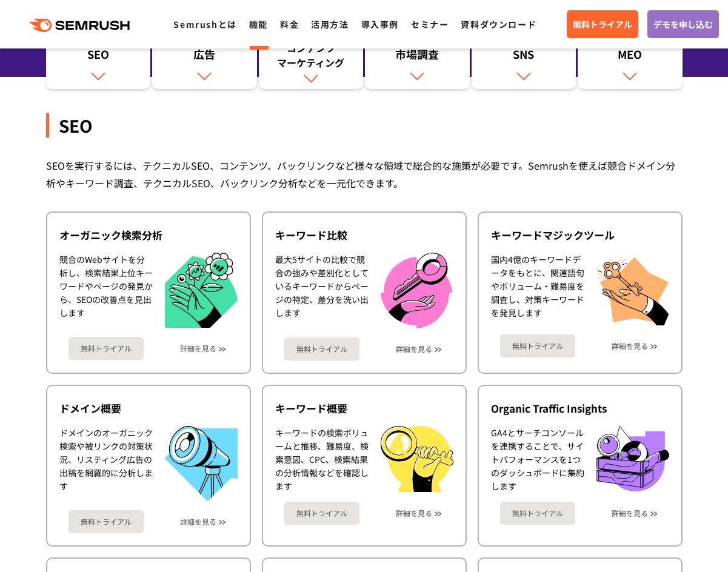 Image resolution: width=728 pixels, height=572 pixels. What do you see at coordinates (429, 24) in the screenshot?
I see `a: セミナー` at bounding box center [429, 24].